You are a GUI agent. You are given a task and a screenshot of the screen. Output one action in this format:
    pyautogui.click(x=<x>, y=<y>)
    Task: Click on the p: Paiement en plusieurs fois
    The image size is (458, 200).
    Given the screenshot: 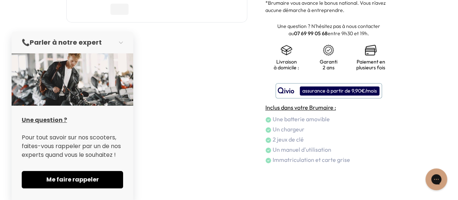 What is the action you would take?
    pyautogui.click(x=371, y=64)
    